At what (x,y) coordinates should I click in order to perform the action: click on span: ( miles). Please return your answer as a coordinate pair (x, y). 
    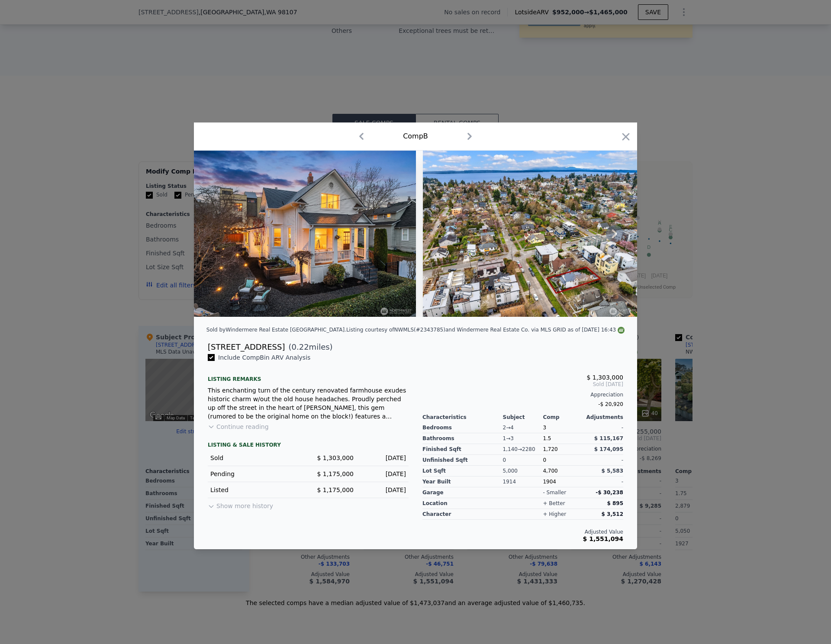
    Looking at the image, I should click on (308, 347).